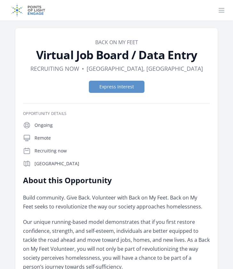 The height and width of the screenshot is (269, 233). What do you see at coordinates (122, 125) in the screenshot?
I see `p: Ongoing` at bounding box center [122, 125].